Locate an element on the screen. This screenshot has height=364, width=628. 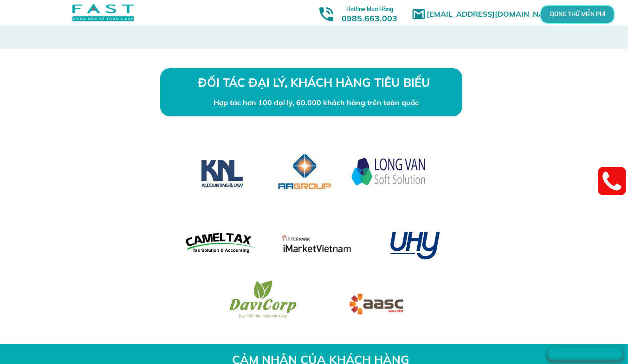
h3: ĐỐI TÁC ĐẠI LÝ, KHÁCH HÀNG TIÊU BIỂU is located at coordinates (315, 82).